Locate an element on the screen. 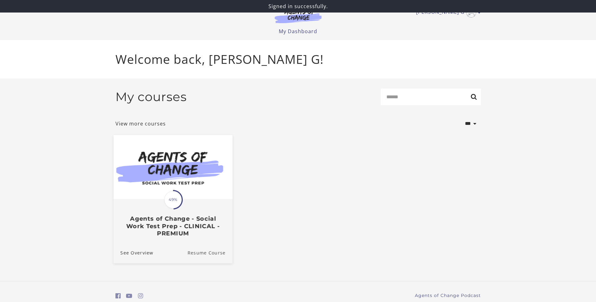 The width and height of the screenshot is (596, 302). h2: My courses is located at coordinates (151, 97).